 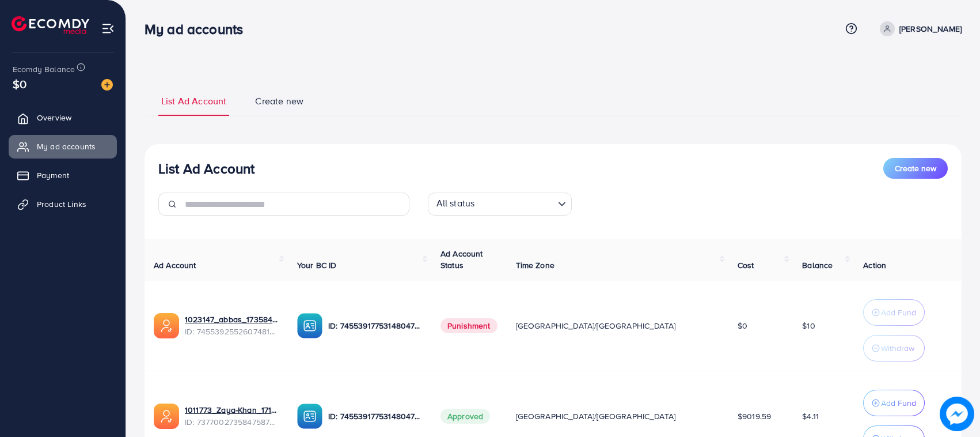 What do you see at coordinates (198, 29) in the screenshot?
I see `h3: My ad accounts` at bounding box center [198, 29].